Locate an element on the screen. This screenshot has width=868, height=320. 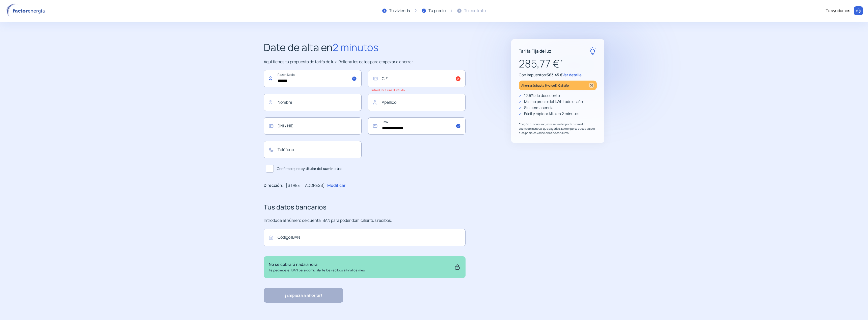
img: percentage_icon.svg is located at coordinates (591, 85).